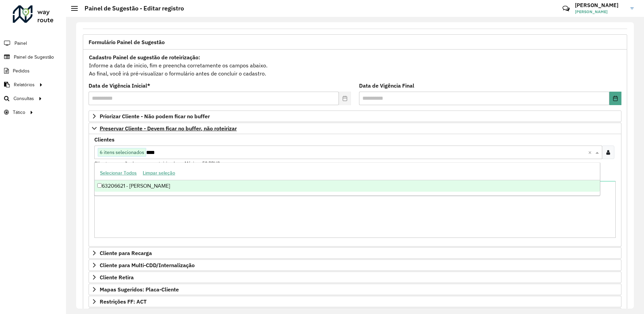 The width and height of the screenshot is (644, 314). I want to click on a: Cliente para Recarga, so click(355, 253).